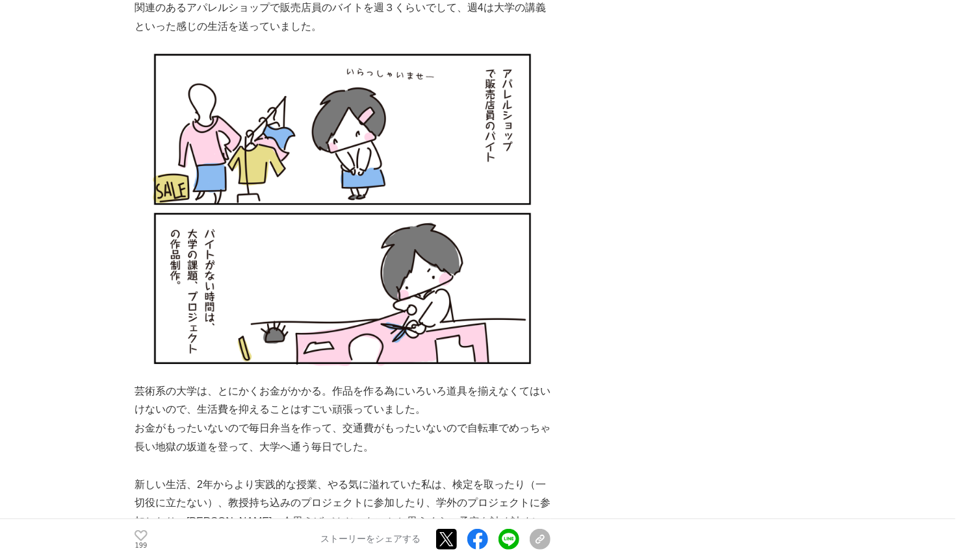 The width and height of the screenshot is (958, 560). I want to click on p: 新しい生活、2年からより実践的な授業、やる気に溢れていた私は、検定を取ったり（一切役に立たない）、教授持ち込みのプロジェクトに参加したり、学外のプロジェクトに参加したり、[PERSON_NAME..., so click(343, 513).